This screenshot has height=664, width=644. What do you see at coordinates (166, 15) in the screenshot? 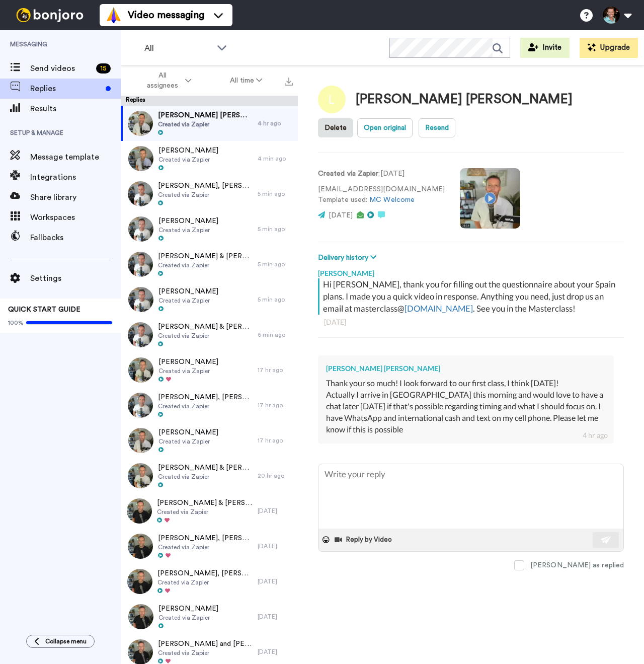
I see `span: Video messaging` at bounding box center [166, 15].